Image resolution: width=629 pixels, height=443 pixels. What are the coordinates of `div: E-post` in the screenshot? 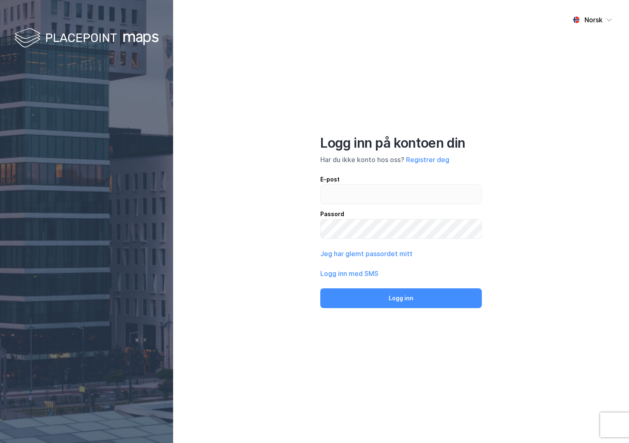 It's located at (401, 179).